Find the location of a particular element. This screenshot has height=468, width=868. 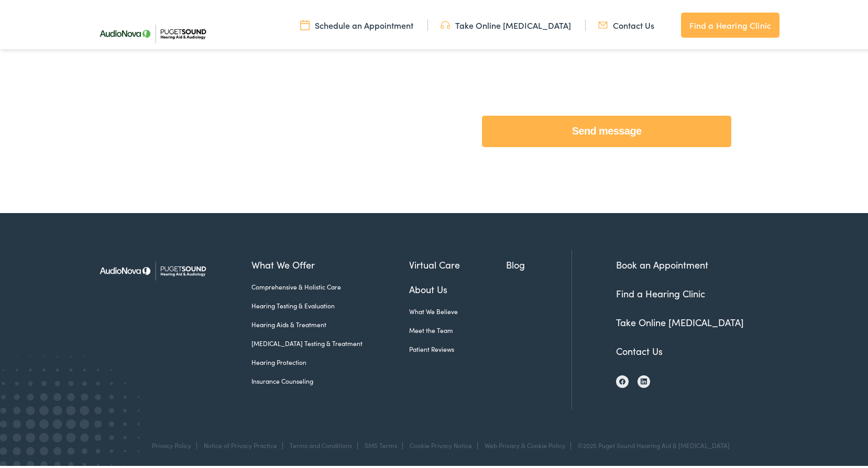

img: Puget Sound Hearing Aid & Audiology is located at coordinates (152, 269).